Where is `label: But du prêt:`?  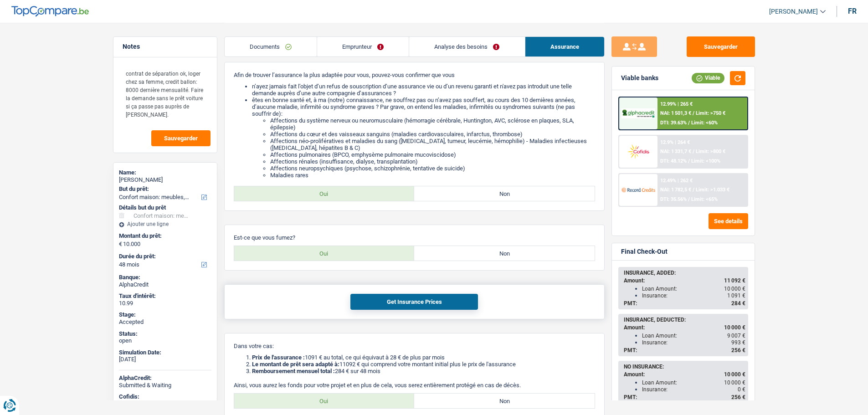
label: But du prêt: is located at coordinates (164, 189).